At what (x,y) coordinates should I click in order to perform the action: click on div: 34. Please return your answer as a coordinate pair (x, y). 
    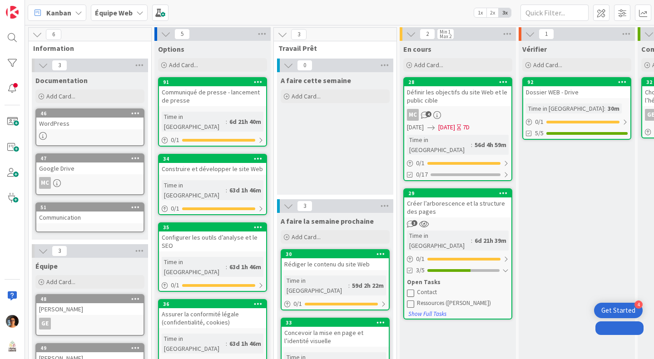
    Looking at the image, I should click on (214, 159).